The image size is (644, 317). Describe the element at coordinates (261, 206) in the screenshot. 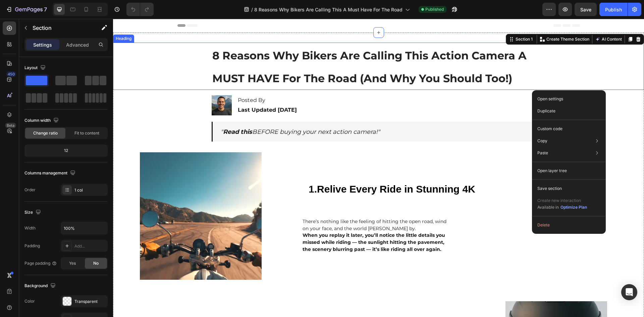

I see `span: There’s nothing like the feeling of hitting the open road, wind on your face, and the world [PERS...` at that location.